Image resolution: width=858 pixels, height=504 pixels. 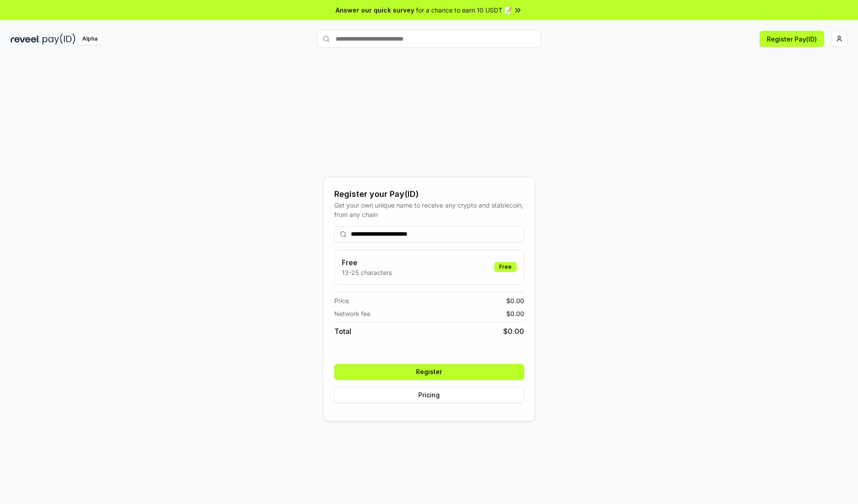 What do you see at coordinates (792, 39) in the screenshot?
I see `button: Register Pay(ID)` at bounding box center [792, 39].